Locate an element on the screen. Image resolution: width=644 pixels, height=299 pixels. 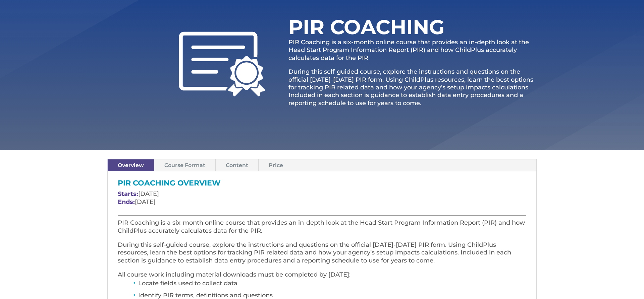
li: Locate fields used to collect data is located at coordinates (332, 285).